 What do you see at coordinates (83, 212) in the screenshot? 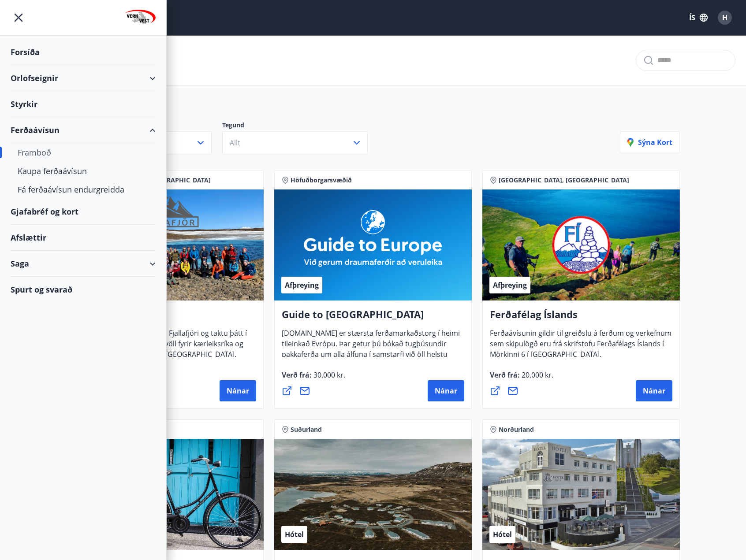
I see `div: Gjafabréf og kort` at bounding box center [83, 212].